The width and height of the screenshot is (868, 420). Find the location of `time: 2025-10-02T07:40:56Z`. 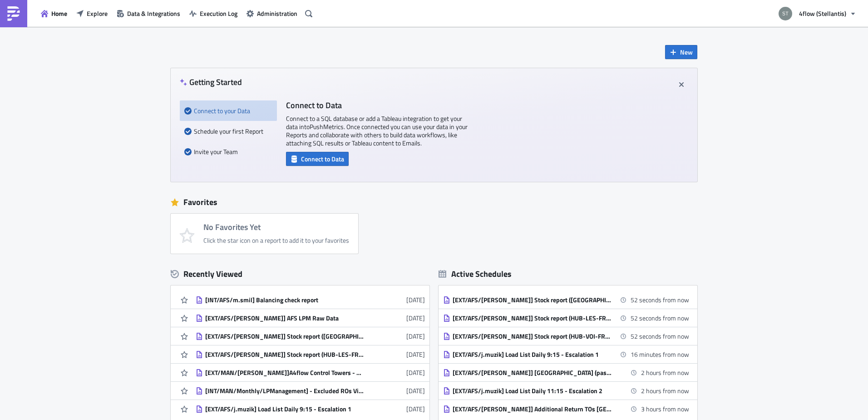

time: 2025-10-02T07:40:56Z is located at coordinates (416, 409).